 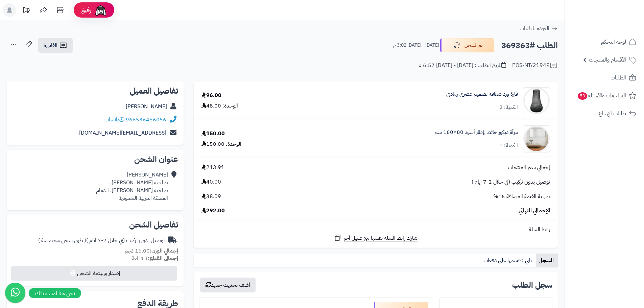 I want to click on span: الطلبات, so click(x=618, y=78).